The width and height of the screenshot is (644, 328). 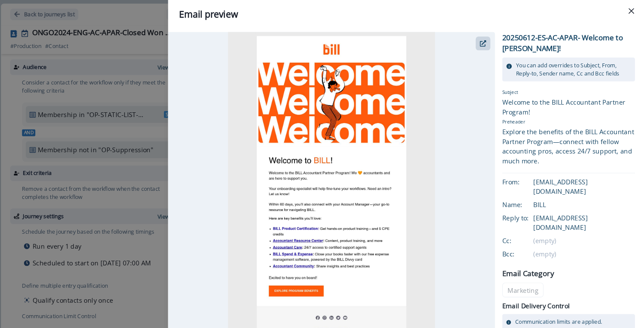 What do you see at coordinates (351, 179) in the screenshot?
I see `img: email asset unavailable` at bounding box center [351, 179].